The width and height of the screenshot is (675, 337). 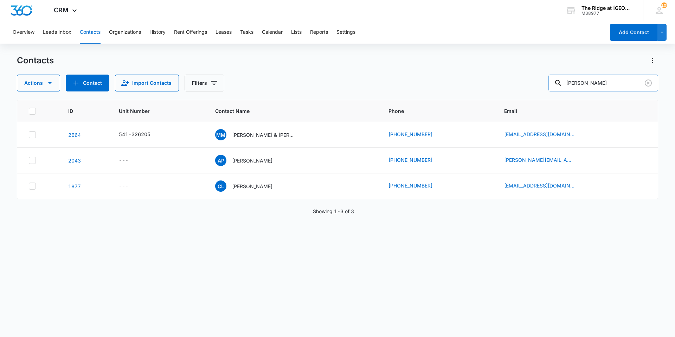 What do you see at coordinates (319, 32) in the screenshot?
I see `button: Reports` at bounding box center [319, 32].